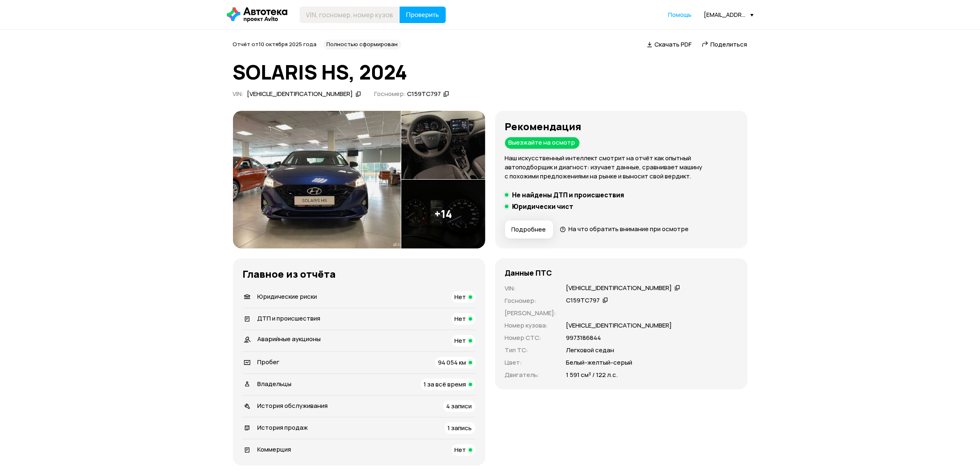 Image resolution: width=980 pixels, height=473 pixels. What do you see at coordinates (490, 72) in the screenshot?
I see `h1: SOLARIS HS, 2024` at bounding box center [490, 72].